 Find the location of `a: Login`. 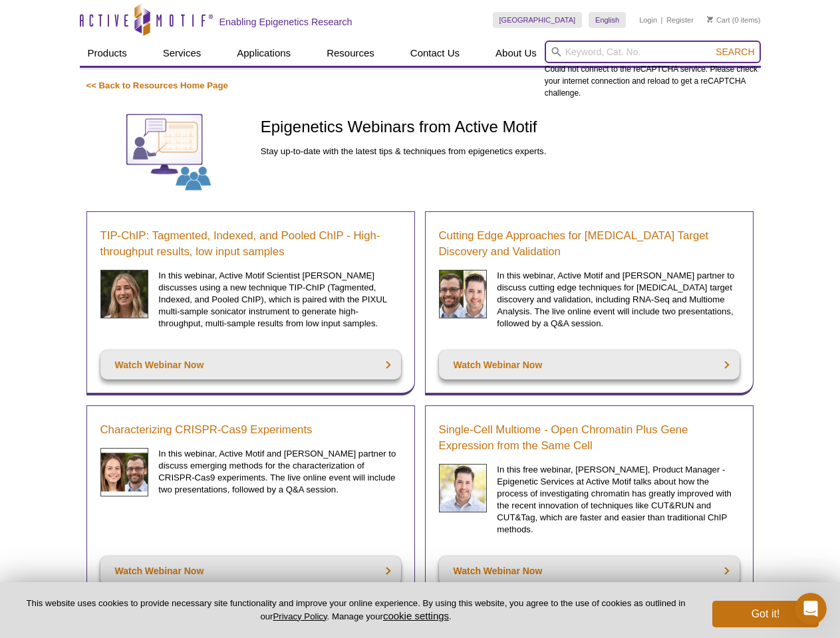

a: Login is located at coordinates (647, 20).